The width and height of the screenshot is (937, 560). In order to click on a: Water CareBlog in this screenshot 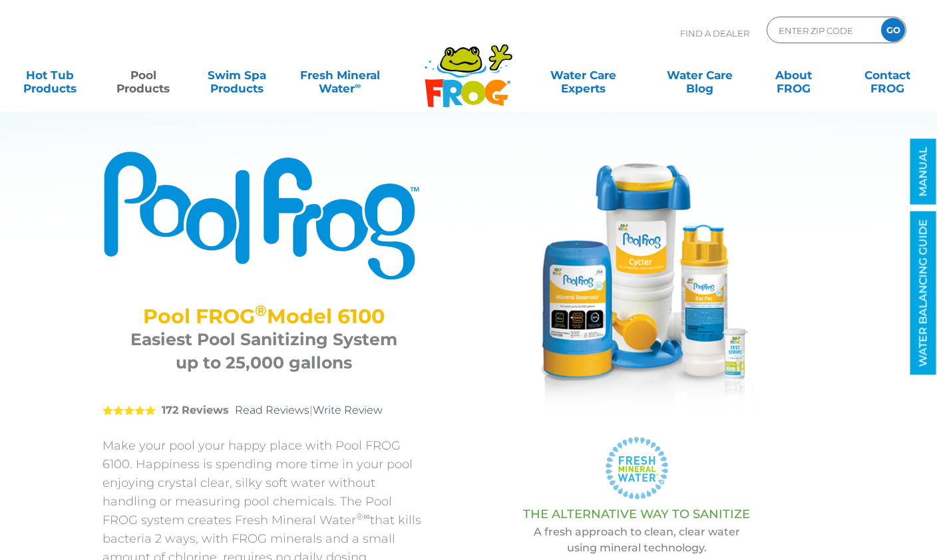, I will do `click(699, 75)`.